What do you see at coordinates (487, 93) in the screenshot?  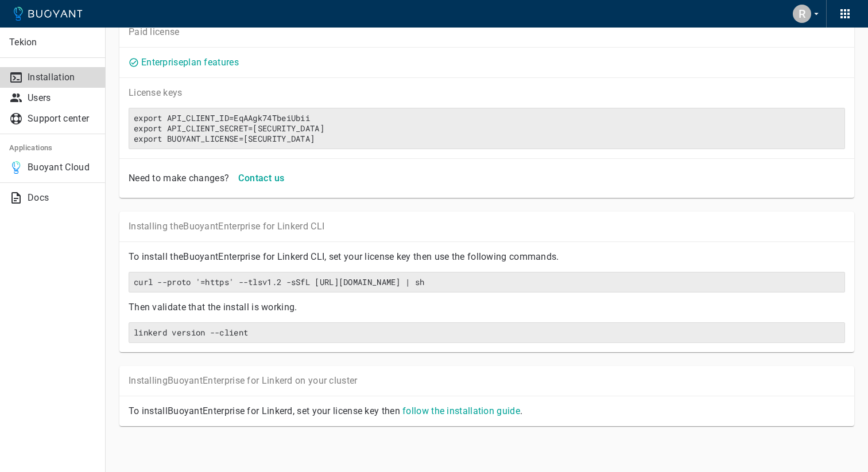 I see `p: License key s` at bounding box center [487, 93].